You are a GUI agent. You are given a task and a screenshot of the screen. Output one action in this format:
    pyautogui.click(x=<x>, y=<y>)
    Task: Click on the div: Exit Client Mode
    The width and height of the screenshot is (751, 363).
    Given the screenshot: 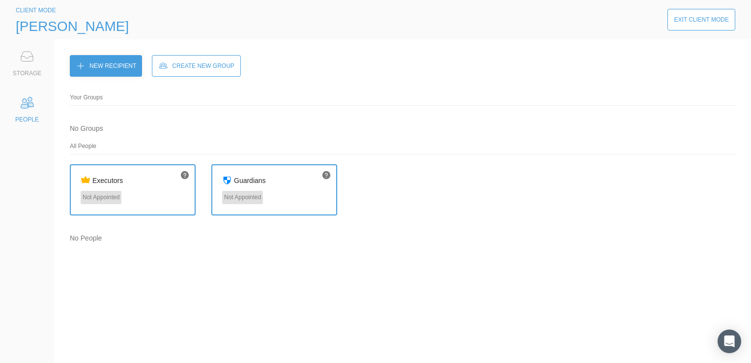 What is the action you would take?
    pyautogui.click(x=702, y=20)
    